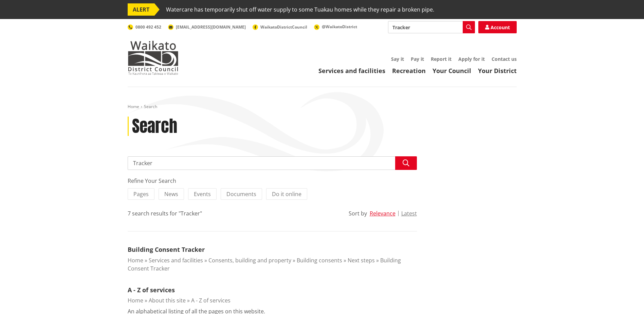 This screenshot has width=644, height=314. Describe the element at coordinates (165, 213) in the screenshot. I see `div: 7 search results for "Tracker"` at that location.